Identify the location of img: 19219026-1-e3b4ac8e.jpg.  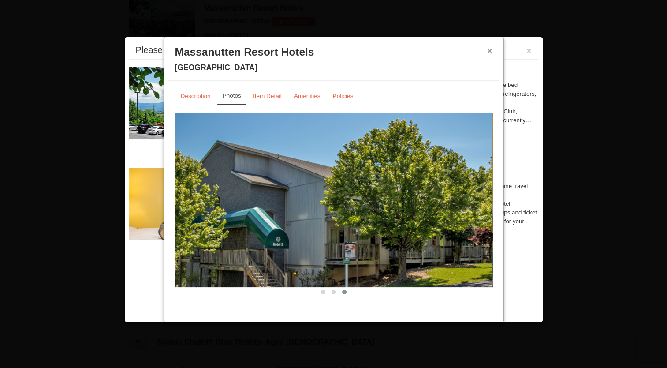
(195, 103).